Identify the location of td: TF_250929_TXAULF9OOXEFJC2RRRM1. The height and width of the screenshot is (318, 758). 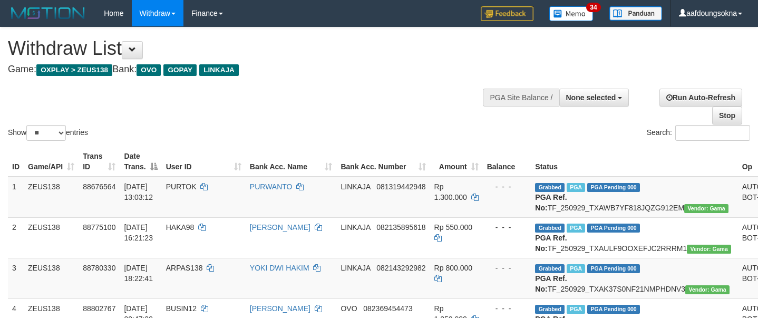
(634, 237).